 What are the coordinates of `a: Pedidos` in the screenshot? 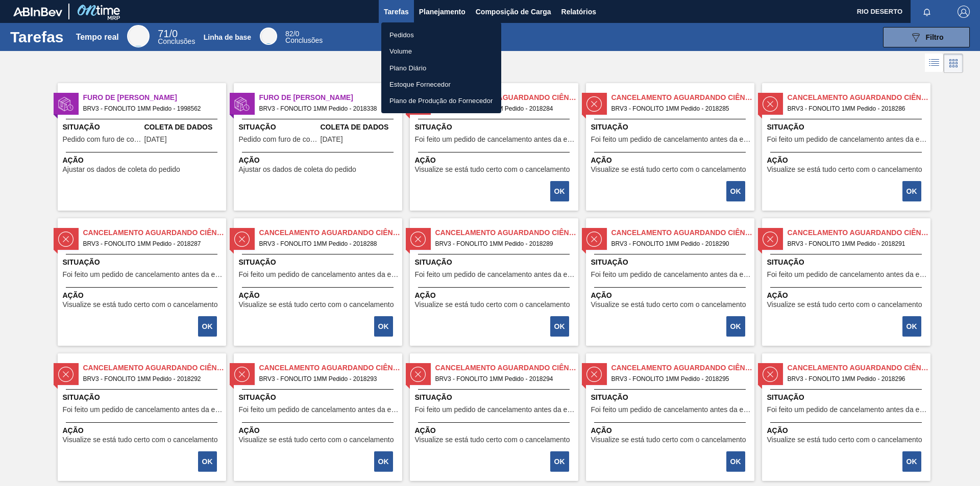 It's located at (441, 35).